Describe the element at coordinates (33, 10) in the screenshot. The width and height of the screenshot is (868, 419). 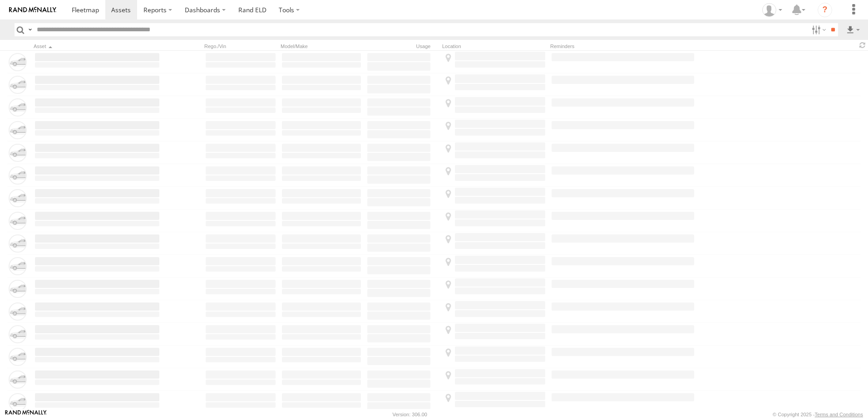
I see `img: rand-logo.svg` at that location.